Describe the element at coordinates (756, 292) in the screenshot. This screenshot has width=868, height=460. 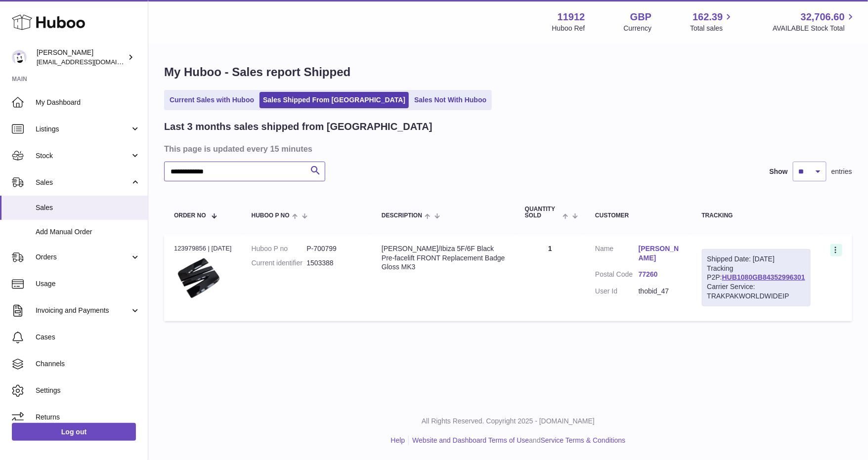
I see `div: Carrier Service: TRAKPAKWORLDWIDEIP` at that location.